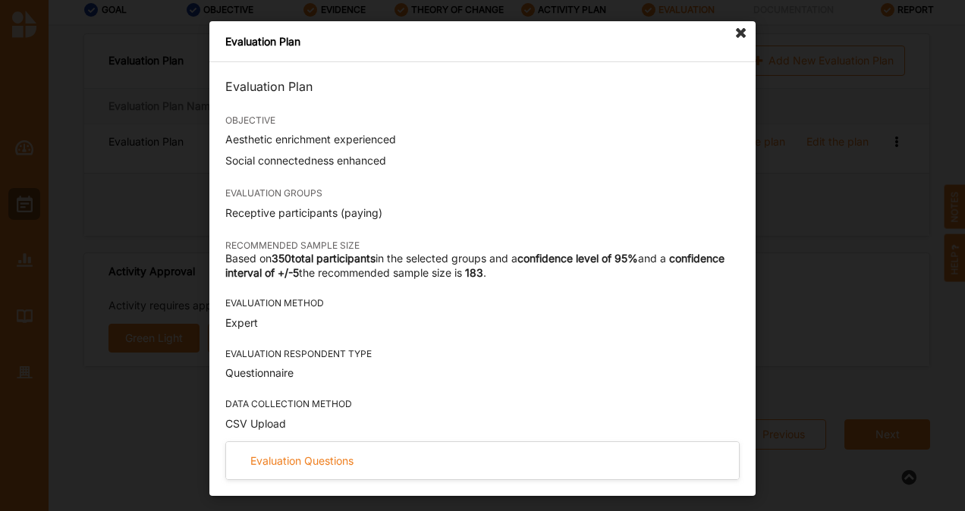 This screenshot has width=965, height=511. What do you see at coordinates (483, 354) in the screenshot?
I see `div: EVALUATION RESPONDENT TYPE` at bounding box center [483, 354].